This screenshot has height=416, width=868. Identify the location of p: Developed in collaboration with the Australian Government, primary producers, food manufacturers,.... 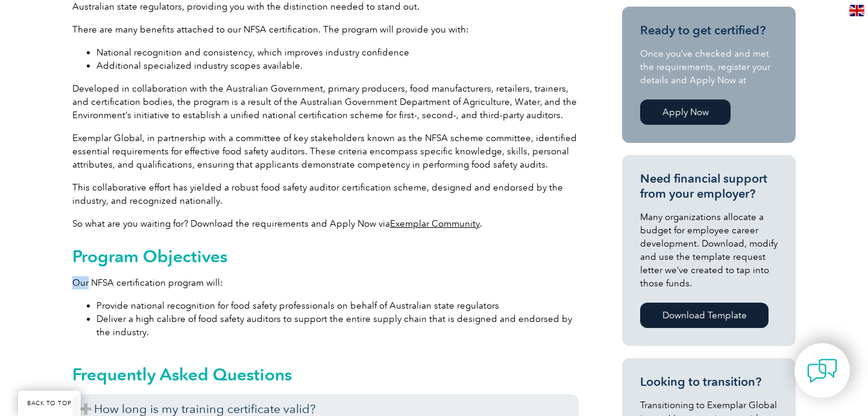
(325, 102).